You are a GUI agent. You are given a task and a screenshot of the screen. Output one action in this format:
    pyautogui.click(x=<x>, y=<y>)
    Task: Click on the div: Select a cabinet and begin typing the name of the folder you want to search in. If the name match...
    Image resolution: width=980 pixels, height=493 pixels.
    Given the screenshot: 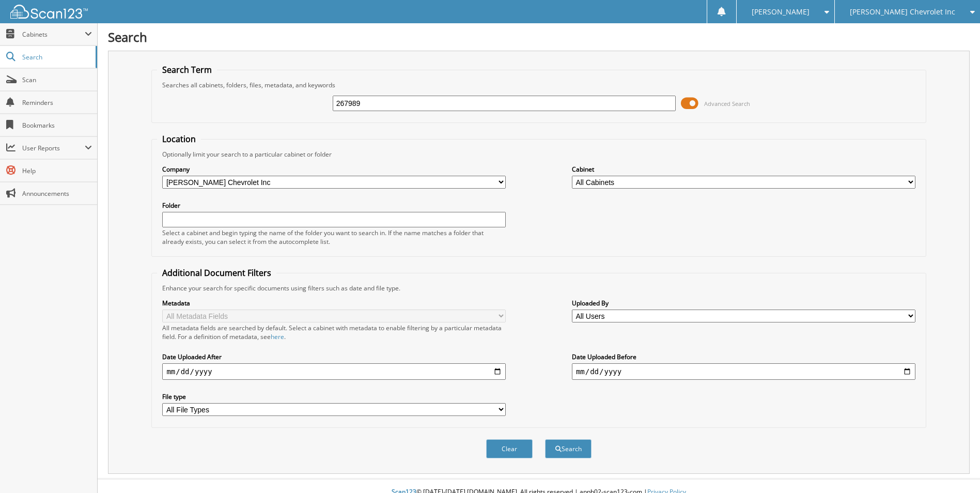 What is the action you would take?
    pyautogui.click(x=333, y=237)
    